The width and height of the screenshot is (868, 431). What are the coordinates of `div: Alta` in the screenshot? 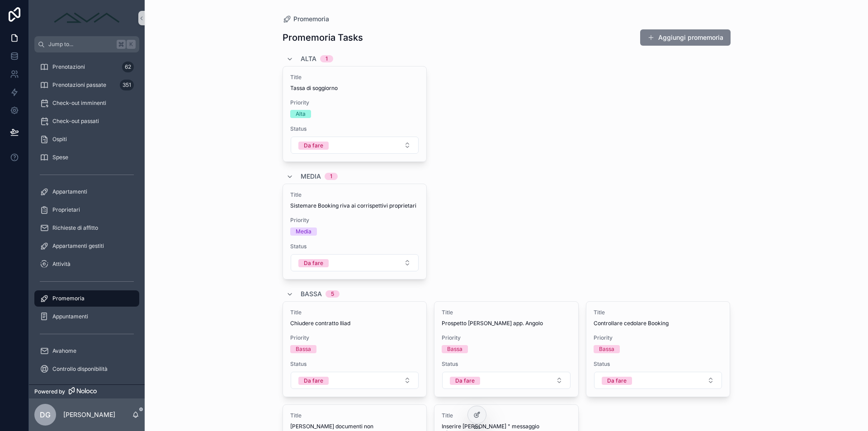 It's located at (301, 114).